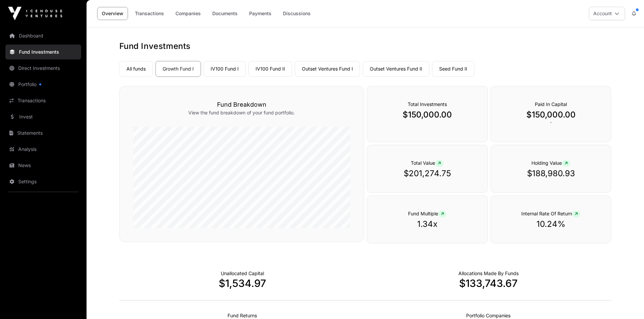 This screenshot has height=319, width=644. I want to click on div: Chat Widget, so click(627, 303).